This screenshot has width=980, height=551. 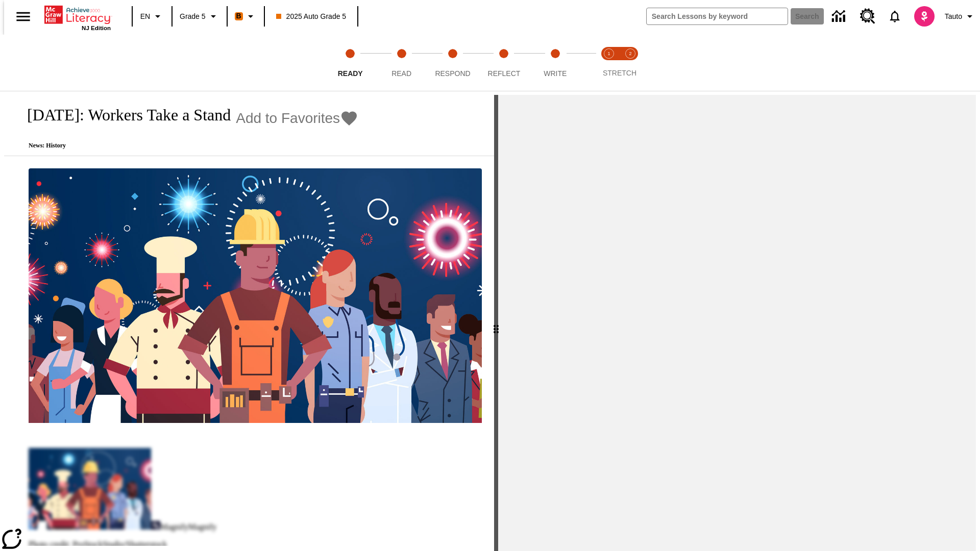 I want to click on span: Read, so click(x=401, y=73).